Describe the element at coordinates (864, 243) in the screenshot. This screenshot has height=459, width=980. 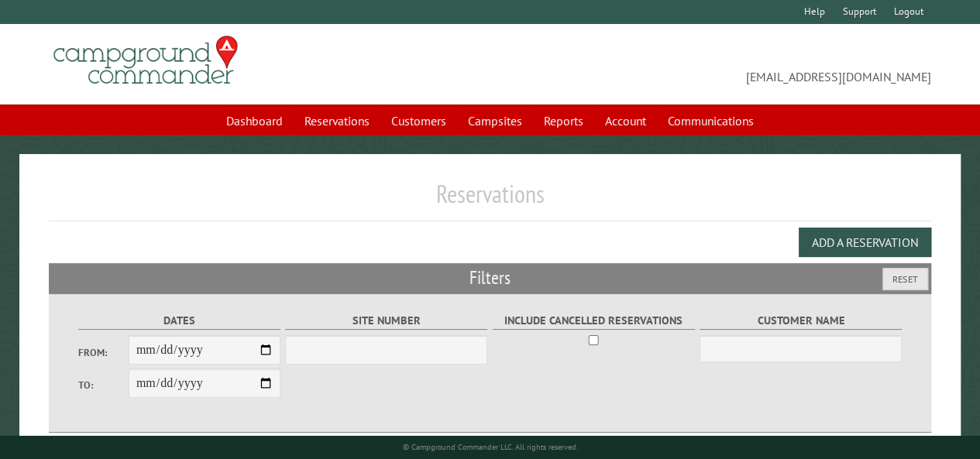
I see `button: Add a Reservation` at that location.